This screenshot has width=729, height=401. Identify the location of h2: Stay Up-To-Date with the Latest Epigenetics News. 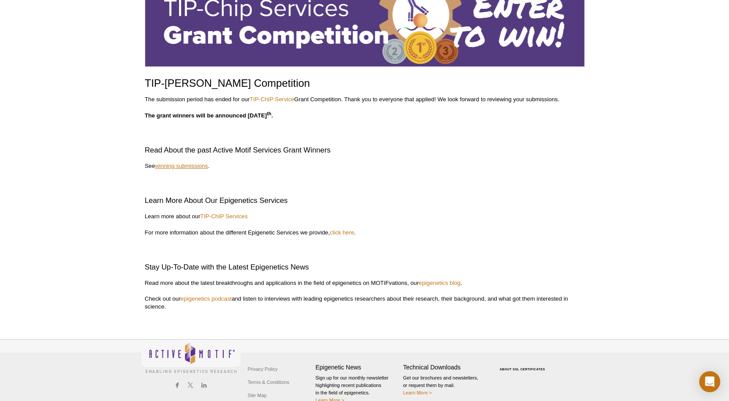
(365, 267).